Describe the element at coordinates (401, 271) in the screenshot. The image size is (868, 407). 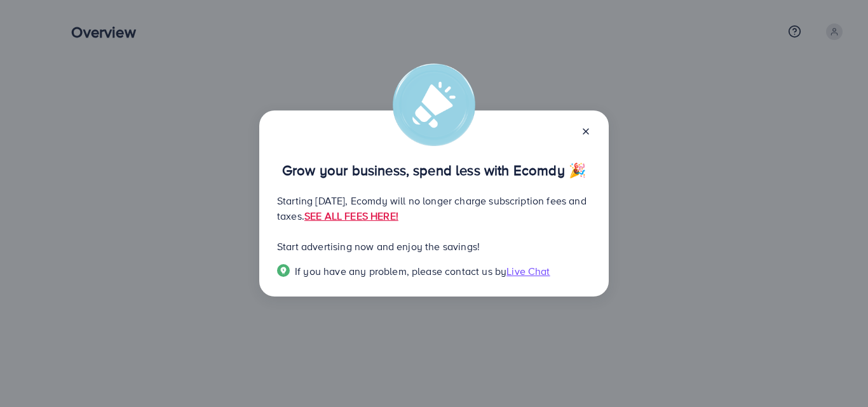
I see `span: If you have any problem, please contact us by` at that location.